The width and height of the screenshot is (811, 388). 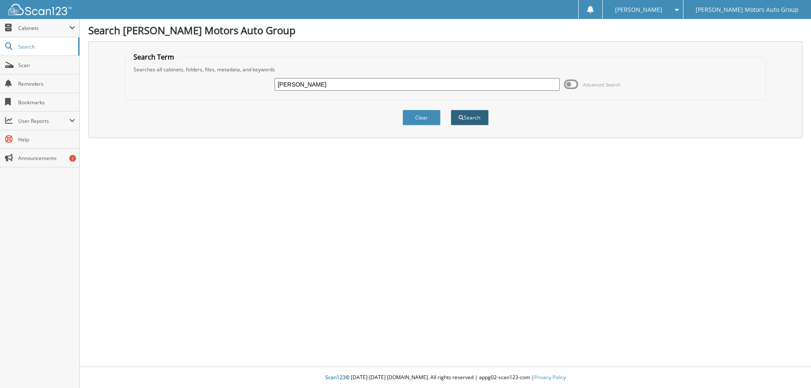 What do you see at coordinates (73, 158) in the screenshot?
I see `div: 1` at bounding box center [73, 158].